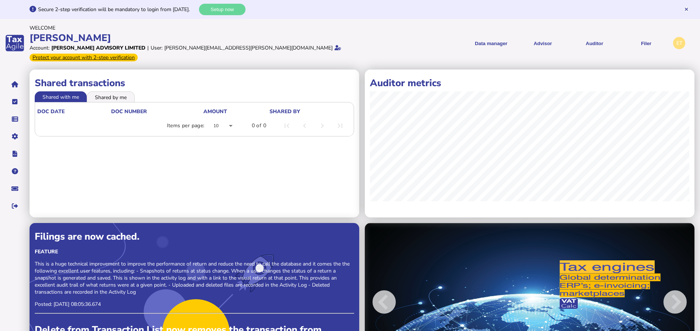  What do you see at coordinates (543, 43) in the screenshot?
I see `button: Shows a dropdown of VAT Advisor options` at bounding box center [543, 43].